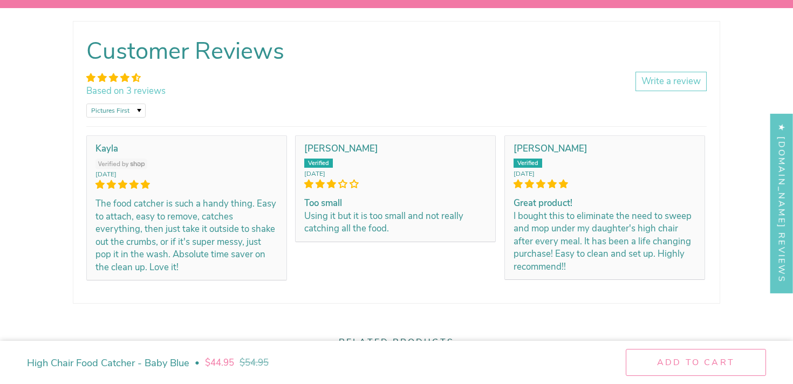 This screenshot has width=793, height=384. Describe the element at coordinates (126, 78) in the screenshot. I see `div: Average rating is 4.33 stars` at that location.